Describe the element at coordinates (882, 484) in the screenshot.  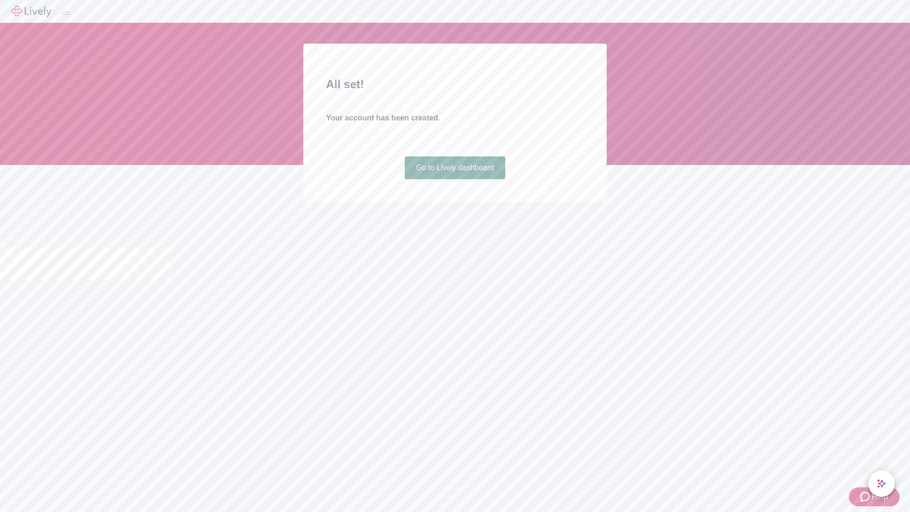
I see `svg: Lively AI Assistant` at that location.